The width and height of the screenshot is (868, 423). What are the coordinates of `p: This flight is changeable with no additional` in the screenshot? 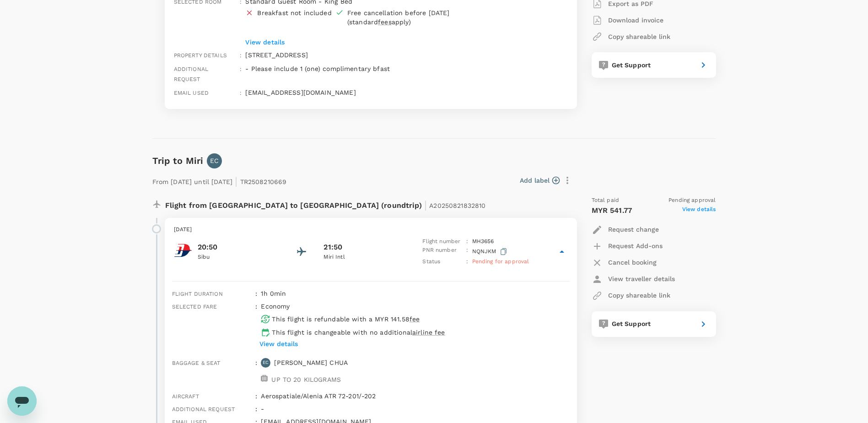 It's located at (358, 332).